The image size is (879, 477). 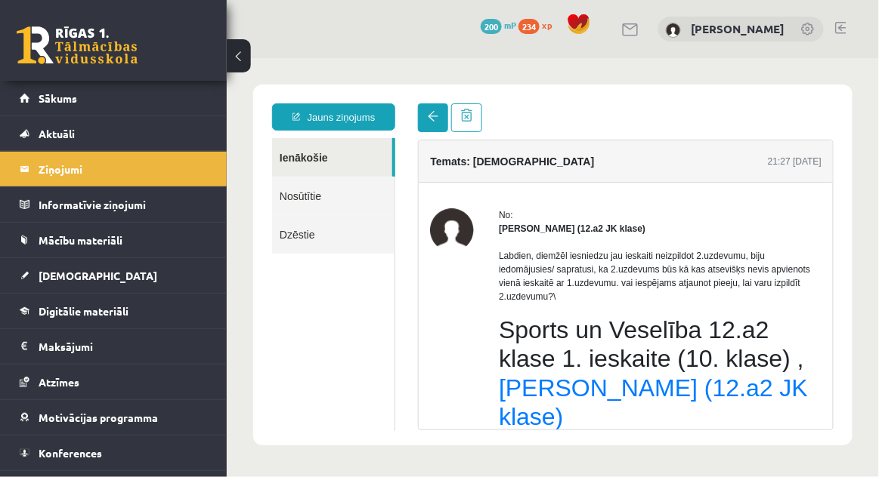 I want to click on h2: Sports un Veselība 12.a2 klase 1. ieskaite (10. klase) ,, so click(x=433, y=316).